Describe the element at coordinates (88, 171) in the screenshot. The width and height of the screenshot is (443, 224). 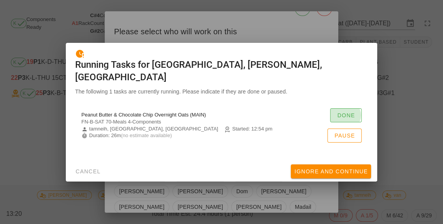
I see `button: Cancel` at that location.